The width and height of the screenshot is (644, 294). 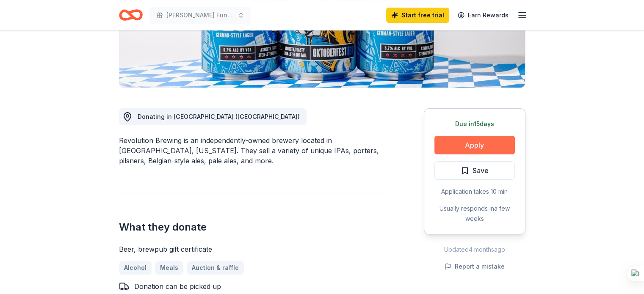 What do you see at coordinates (475, 192) in the screenshot?
I see `div: Application takes 10 min` at bounding box center [475, 192].